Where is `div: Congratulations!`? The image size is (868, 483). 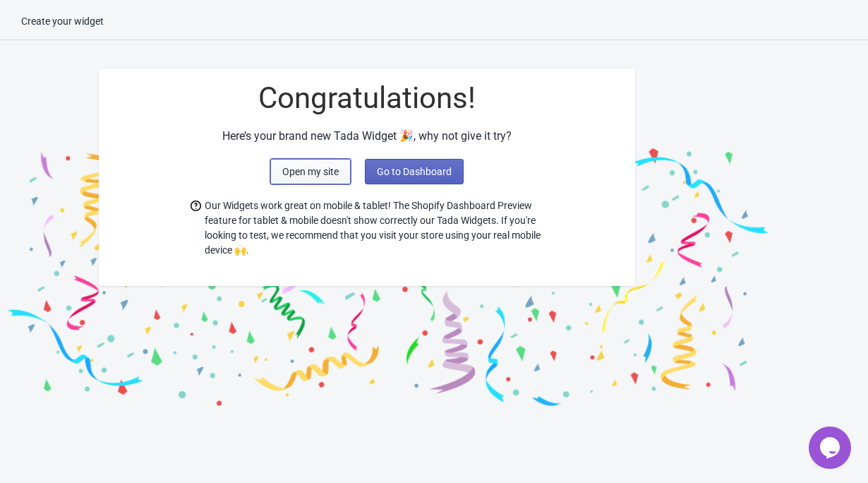 div: Congratulations! is located at coordinates (367, 98).